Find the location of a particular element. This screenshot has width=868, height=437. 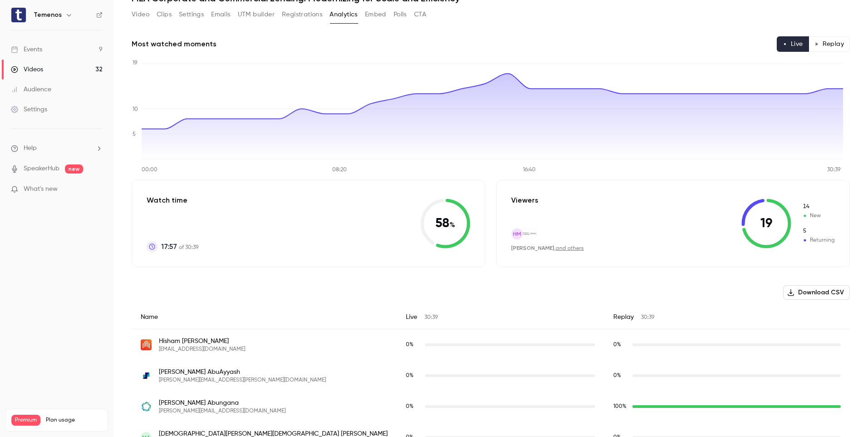

button: Live is located at coordinates (793, 44).